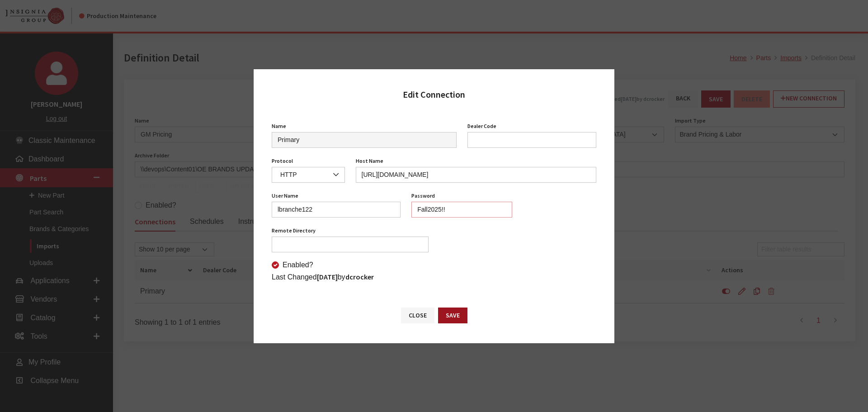 The height and width of the screenshot is (412, 868). What do you see at coordinates (434, 277) in the screenshot?
I see `div: Last Changed by` at bounding box center [434, 277].